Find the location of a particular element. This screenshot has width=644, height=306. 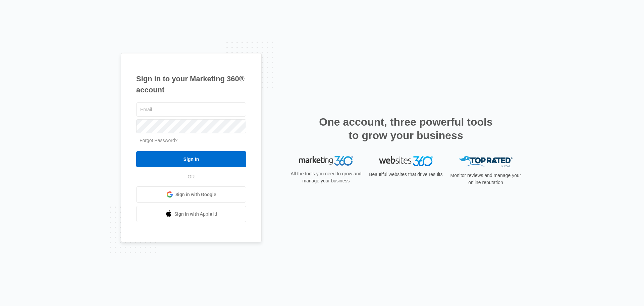

img: Marketing 360 is located at coordinates (326, 161).